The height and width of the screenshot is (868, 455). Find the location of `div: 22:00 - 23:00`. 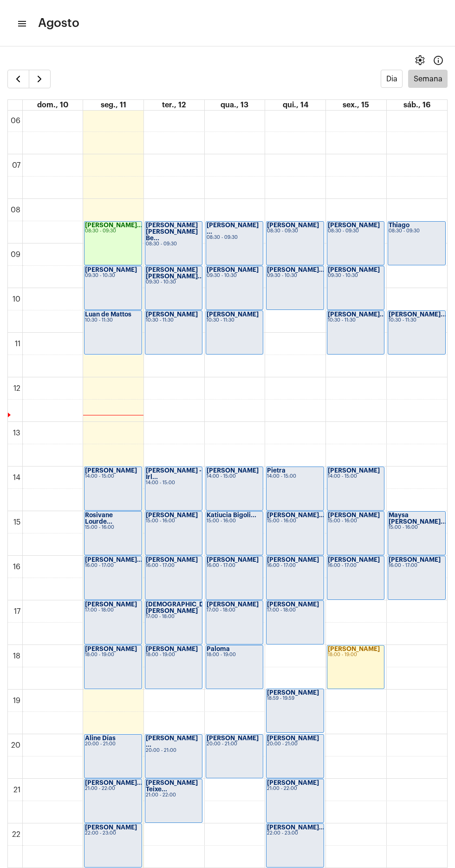

div: 22:00 - 23:00 is located at coordinates (295, 833).